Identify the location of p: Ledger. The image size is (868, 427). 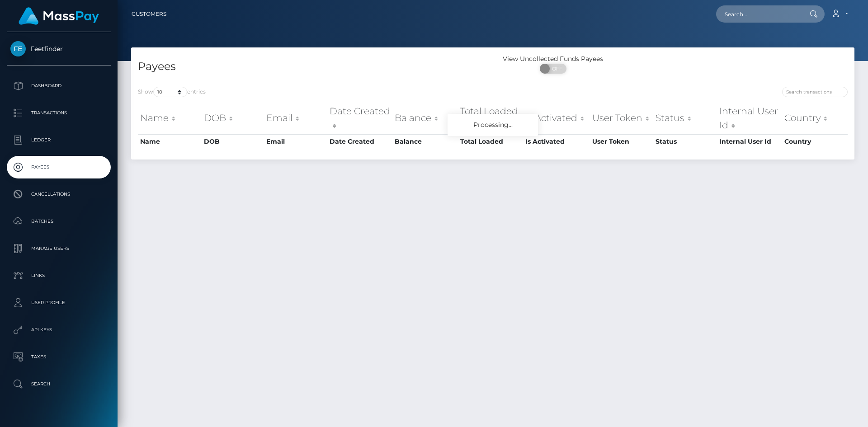
(59, 140).